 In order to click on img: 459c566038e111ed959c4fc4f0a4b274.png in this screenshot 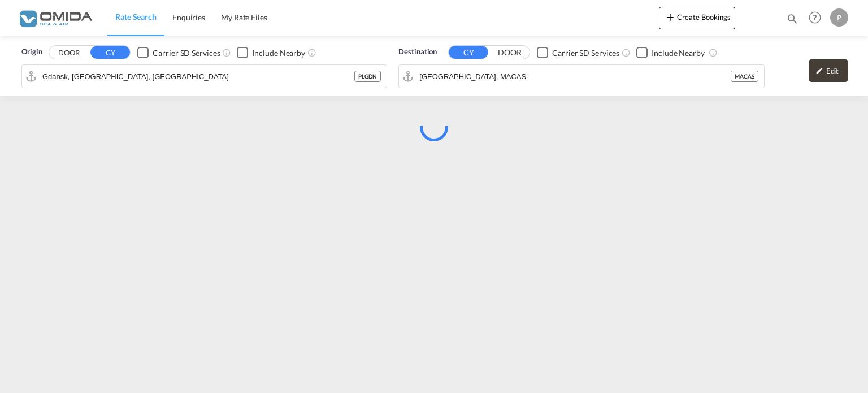, I will do `click(55, 18)`.